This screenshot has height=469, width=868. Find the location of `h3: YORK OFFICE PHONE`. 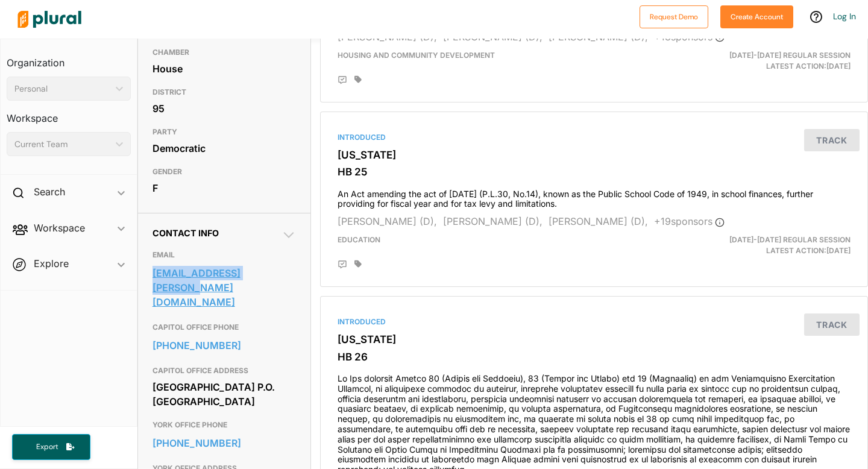

h3: YORK OFFICE PHONE is located at coordinates (224, 425).